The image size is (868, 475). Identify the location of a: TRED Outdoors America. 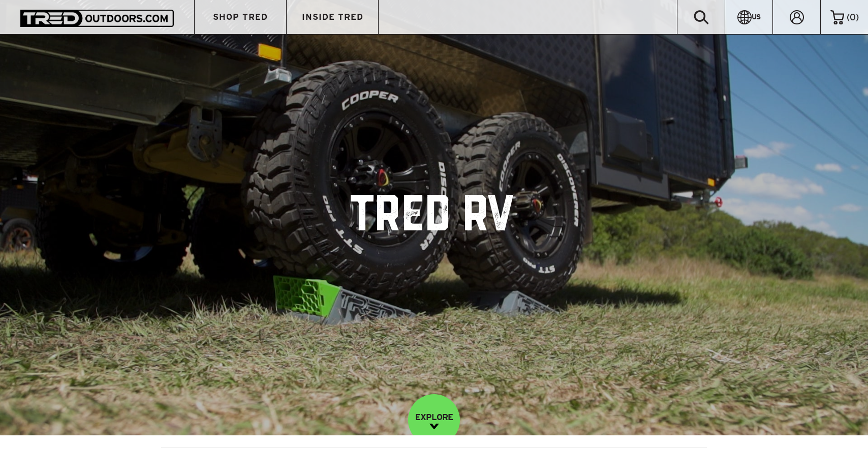
(97, 18).